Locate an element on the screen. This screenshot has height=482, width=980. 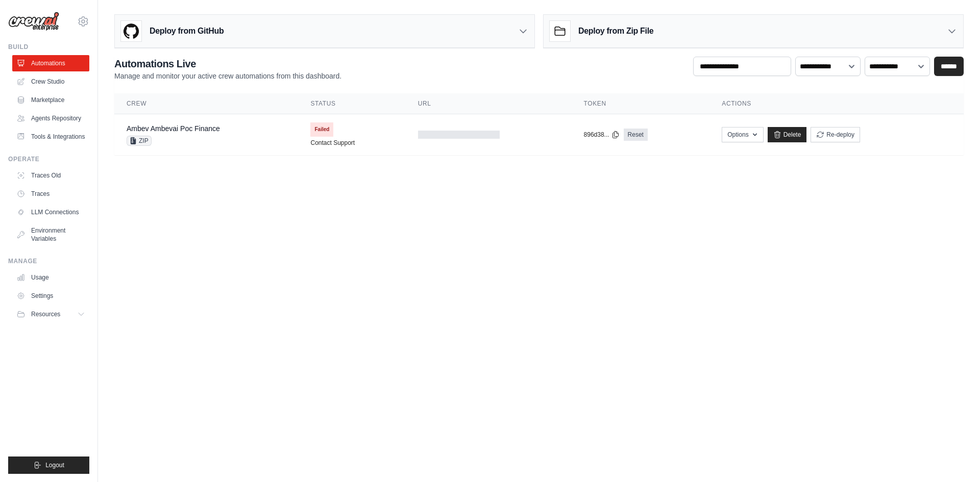
th: Crew is located at coordinates (206, 104).